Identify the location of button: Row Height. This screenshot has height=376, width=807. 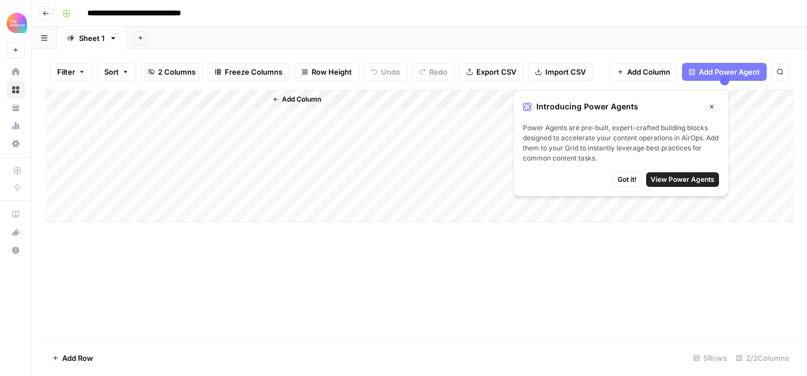
(327, 72).